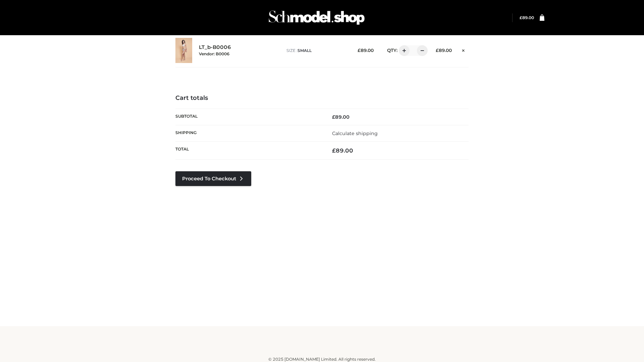 The height and width of the screenshot is (362, 644). I want to click on a: Remove this item, so click(464, 49).